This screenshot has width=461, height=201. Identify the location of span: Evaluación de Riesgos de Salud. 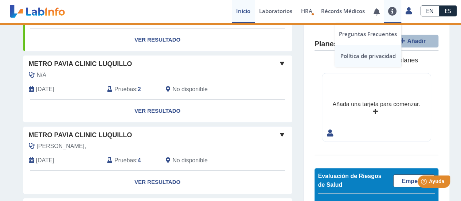
(350, 180).